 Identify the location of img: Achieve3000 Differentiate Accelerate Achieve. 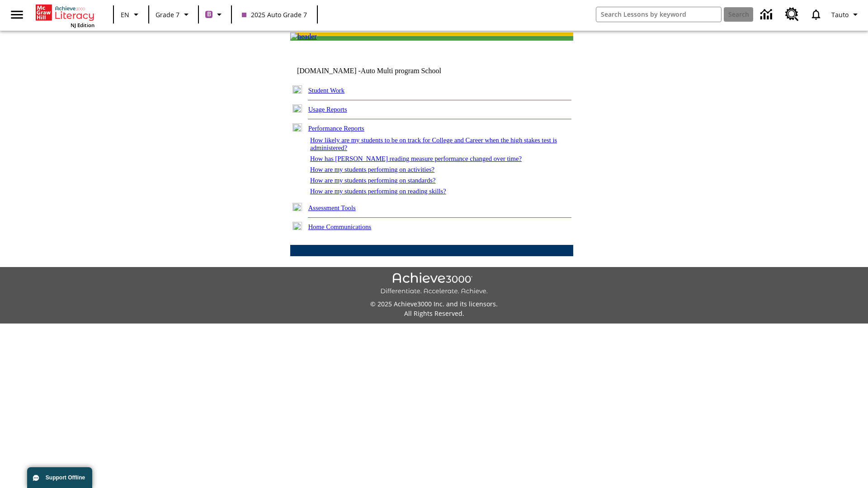
(434, 284).